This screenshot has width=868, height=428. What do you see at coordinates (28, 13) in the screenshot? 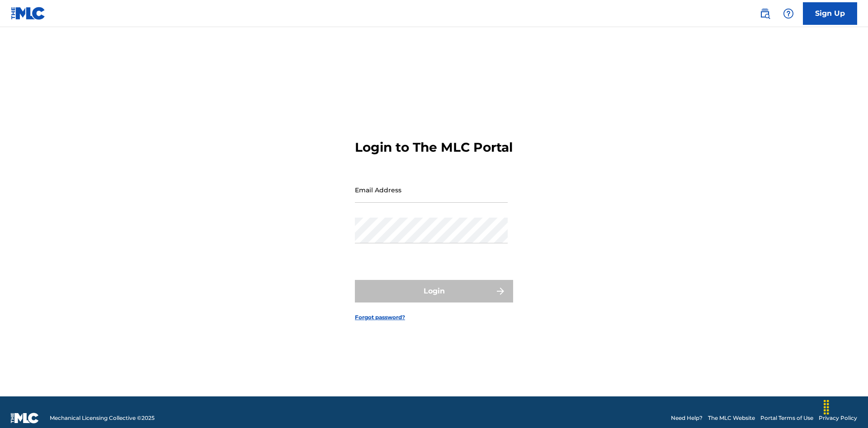
I see `img: MLC Logo` at bounding box center [28, 13].